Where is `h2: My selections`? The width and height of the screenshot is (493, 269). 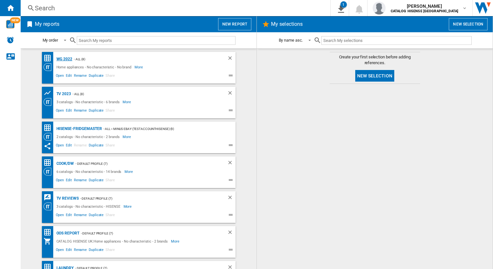
h2: My selections is located at coordinates (287, 24).